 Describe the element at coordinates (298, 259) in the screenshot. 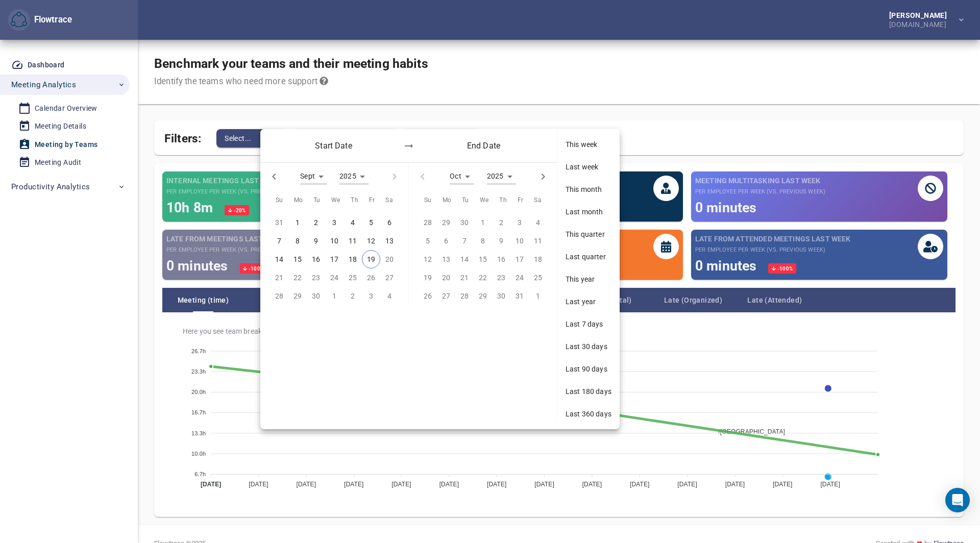

I see `button: 15` at that location.